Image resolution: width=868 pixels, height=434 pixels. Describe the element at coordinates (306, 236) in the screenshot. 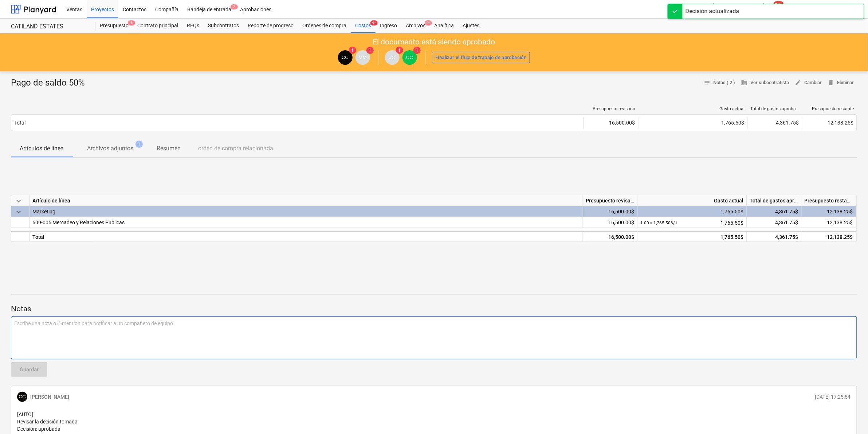

I see `div: Total` at that location.